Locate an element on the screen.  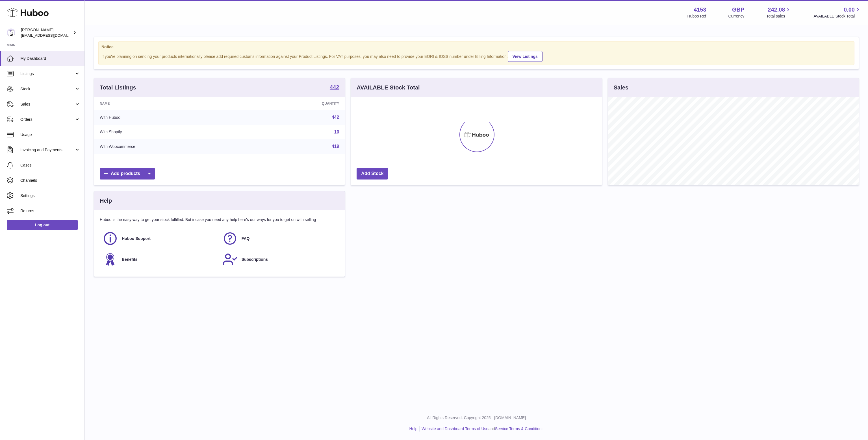
a: 10 is located at coordinates (337, 132).